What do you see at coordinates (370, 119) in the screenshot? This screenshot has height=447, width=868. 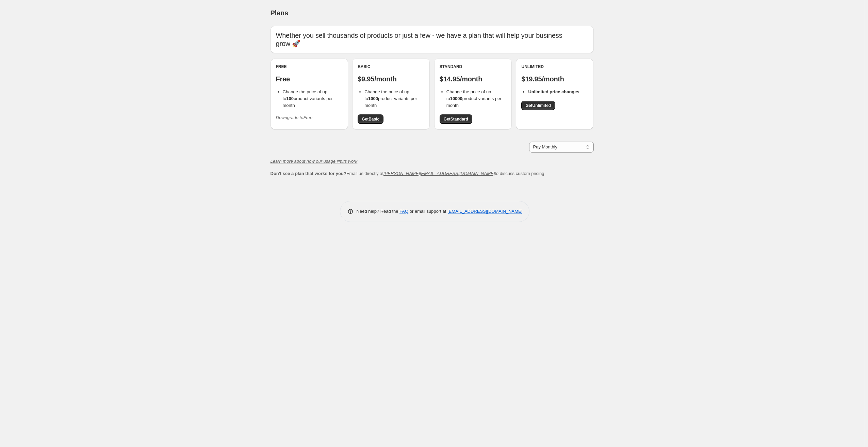 I see `span: Get Basic` at bounding box center [370, 119].